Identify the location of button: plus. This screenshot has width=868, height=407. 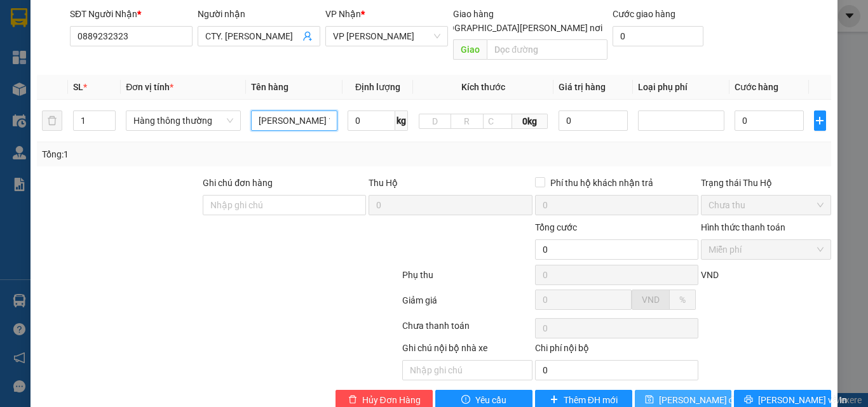
(819, 120).